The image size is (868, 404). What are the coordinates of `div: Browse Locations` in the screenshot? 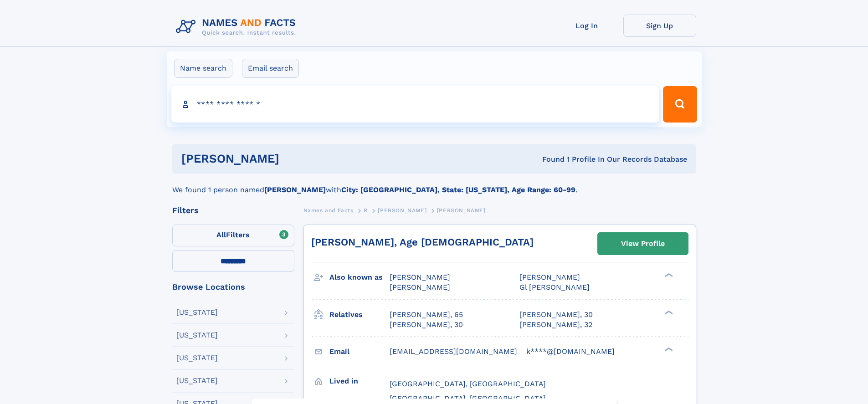 It's located at (233, 286).